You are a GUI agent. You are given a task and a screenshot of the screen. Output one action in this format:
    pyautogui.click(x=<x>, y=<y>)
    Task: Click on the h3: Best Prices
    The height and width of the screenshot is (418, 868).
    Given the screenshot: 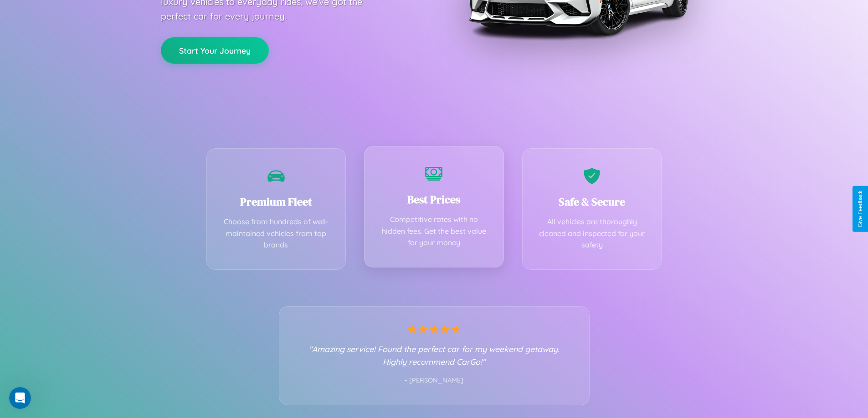 What is the action you would take?
    pyautogui.click(x=433, y=199)
    